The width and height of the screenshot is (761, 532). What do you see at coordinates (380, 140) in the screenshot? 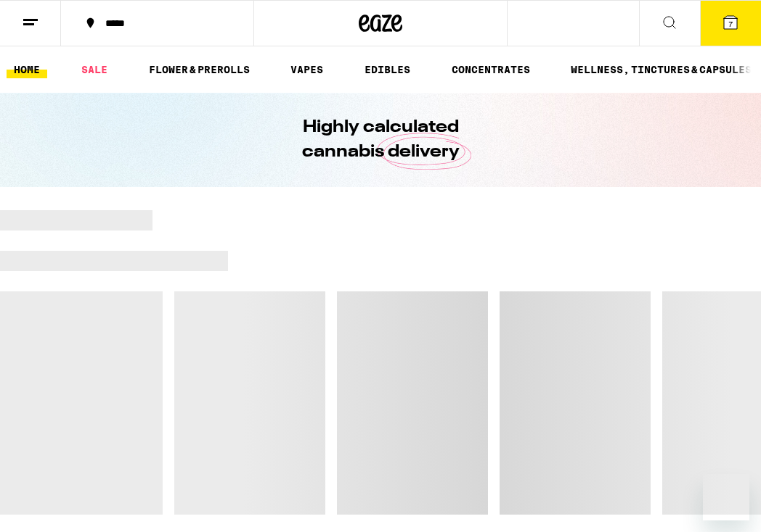
I see `h1: Highly calculated cannabis delivery` at bounding box center [380, 140].